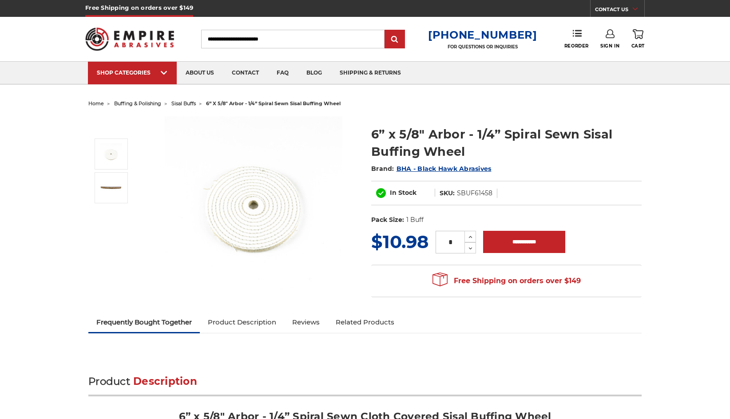 The image size is (730, 419). Describe the element at coordinates (109, 382) in the screenshot. I see `span: Product` at that location.